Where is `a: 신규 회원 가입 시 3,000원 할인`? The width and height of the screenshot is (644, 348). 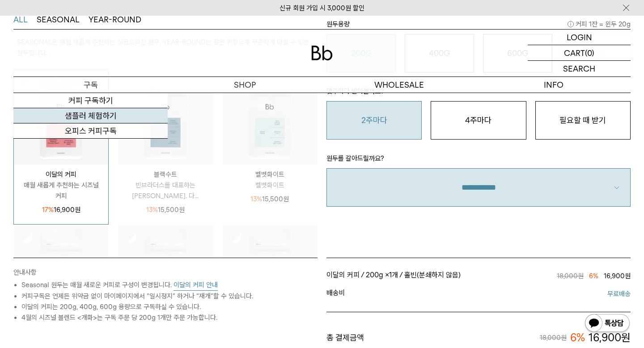 a: 신규 회원 가입 시 3,000원 할인 is located at coordinates (322, 8).